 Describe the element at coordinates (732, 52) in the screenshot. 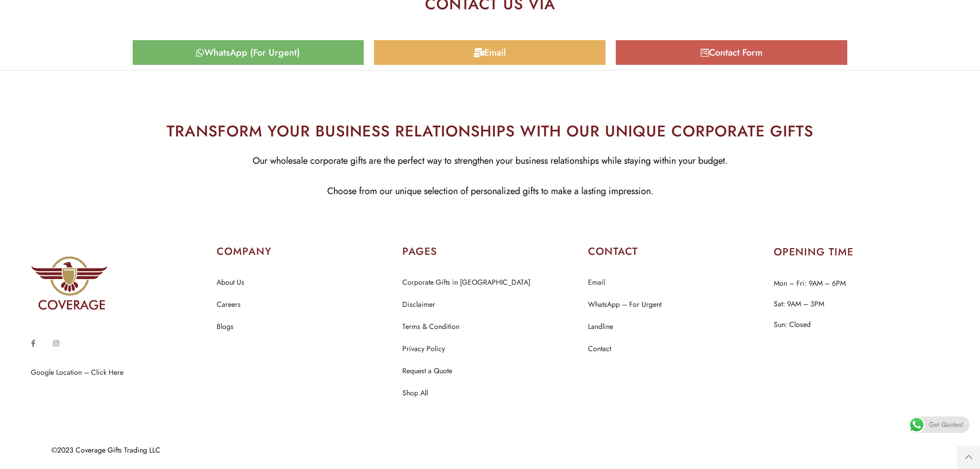

I see `a: Contact Form` at that location.